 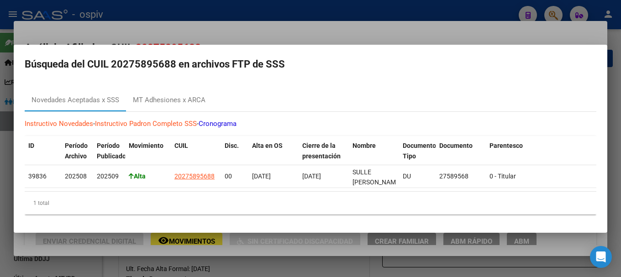 What do you see at coordinates (111, 151) in the screenshot?
I see `span: Período Publicado` at bounding box center [111, 151].